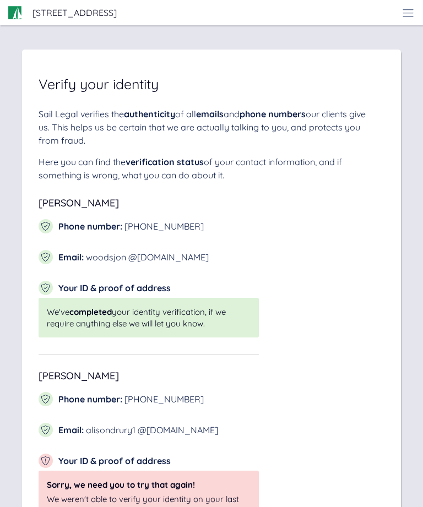 The image size is (423, 507). I want to click on span: emails, so click(210, 114).